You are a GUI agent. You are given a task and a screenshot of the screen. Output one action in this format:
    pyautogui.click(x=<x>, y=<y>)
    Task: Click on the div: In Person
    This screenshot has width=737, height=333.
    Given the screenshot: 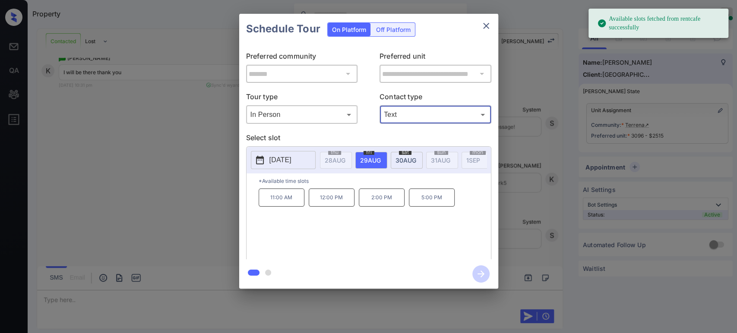 What is the action you would take?
    pyautogui.click(x=302, y=114)
    